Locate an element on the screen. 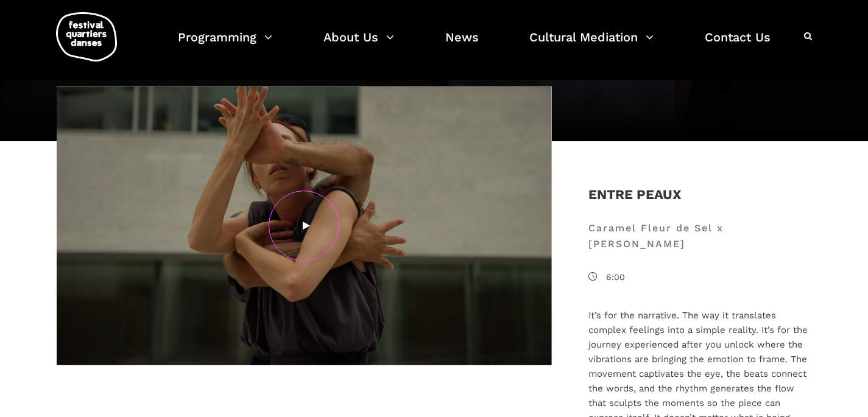  a: News is located at coordinates (462, 44).